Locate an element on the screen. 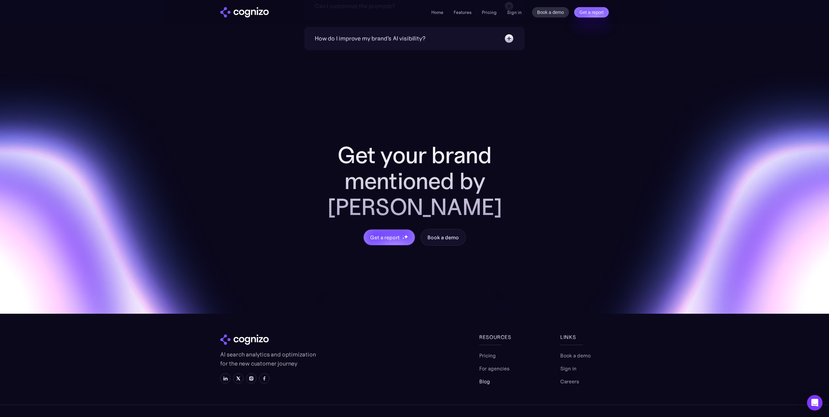 The image size is (829, 417). a: Home is located at coordinates (437, 12).